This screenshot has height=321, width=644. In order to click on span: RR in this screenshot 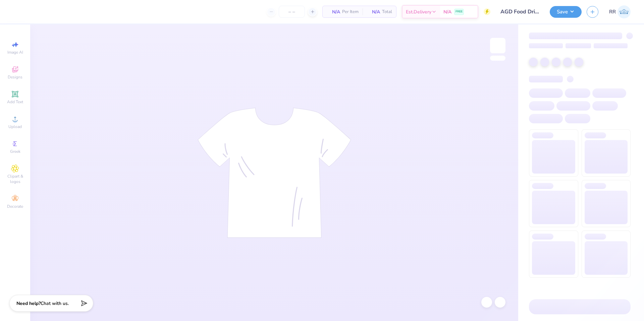, I will do `click(613, 12)`.